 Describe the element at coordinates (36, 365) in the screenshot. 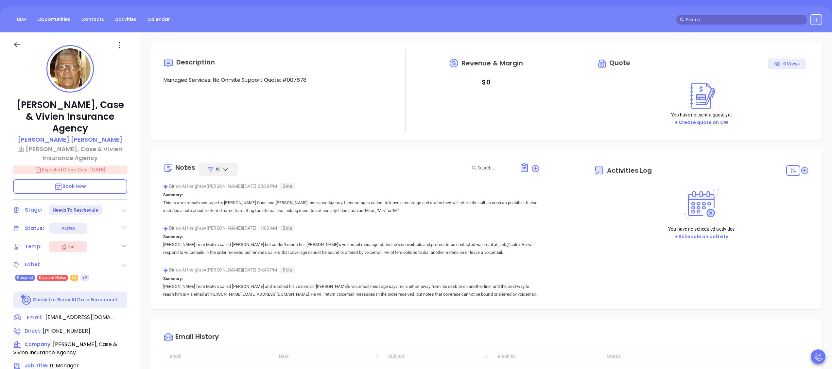

I see `span: Job Title:` at that location.